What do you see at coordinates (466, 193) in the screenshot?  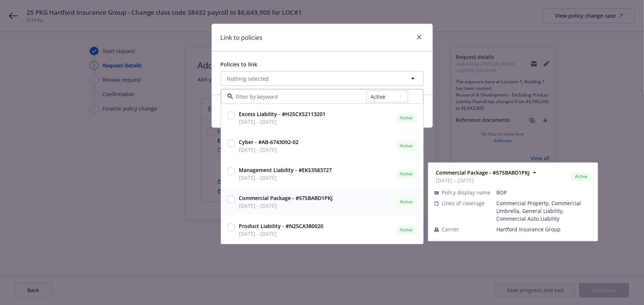 I see `span: Policy display name` at bounding box center [466, 193].